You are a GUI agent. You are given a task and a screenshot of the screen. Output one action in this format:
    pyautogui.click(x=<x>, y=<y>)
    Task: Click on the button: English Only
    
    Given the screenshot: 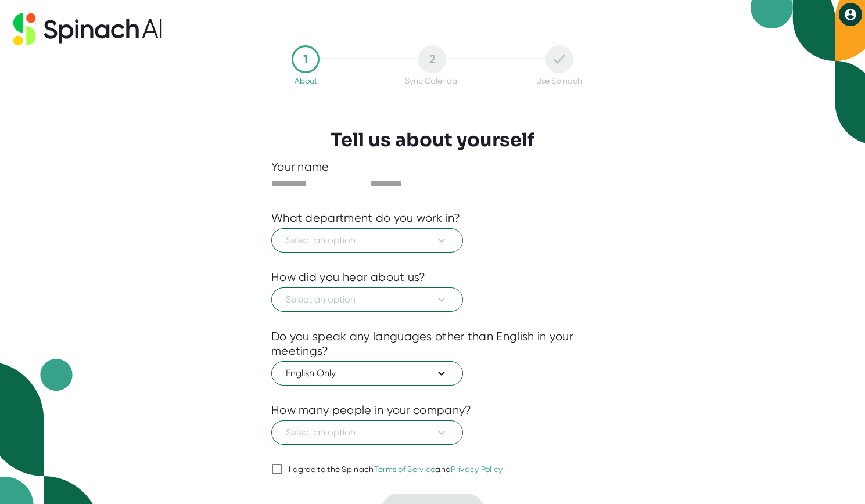 What is the action you would take?
    pyautogui.click(x=367, y=373)
    